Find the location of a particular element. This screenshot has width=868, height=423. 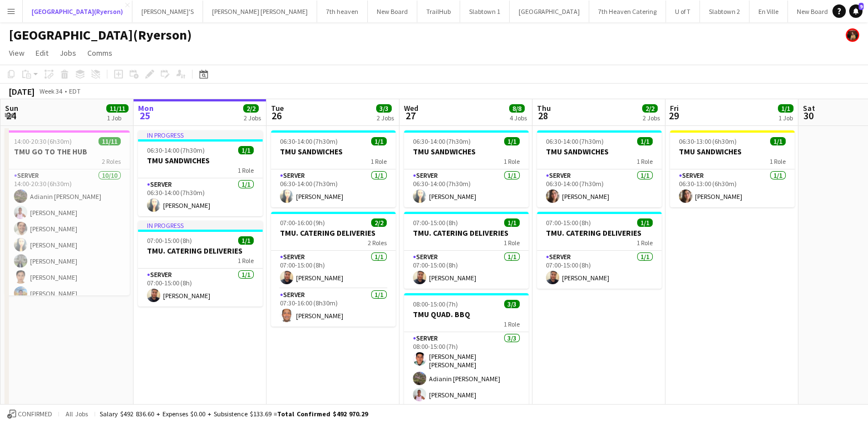

span: Total Confirmed $492 970.29 is located at coordinates (322, 413).